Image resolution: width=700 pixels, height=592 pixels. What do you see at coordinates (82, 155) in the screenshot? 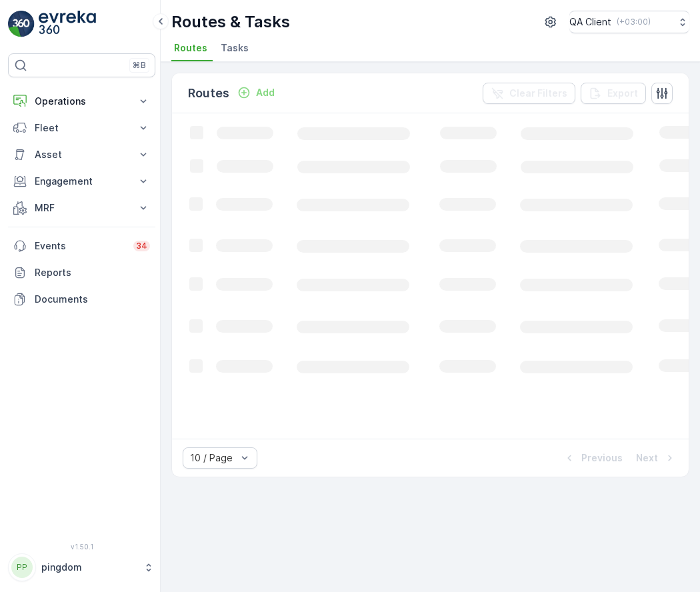
I see `p: Asset` at bounding box center [82, 155].